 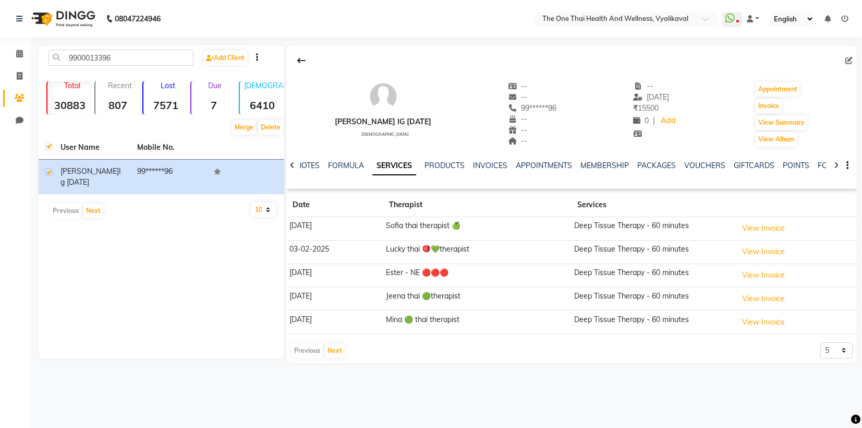 What do you see at coordinates (477, 251) in the screenshot?
I see `td: Lucky thai 🪀💚therapist` at bounding box center [477, 251].